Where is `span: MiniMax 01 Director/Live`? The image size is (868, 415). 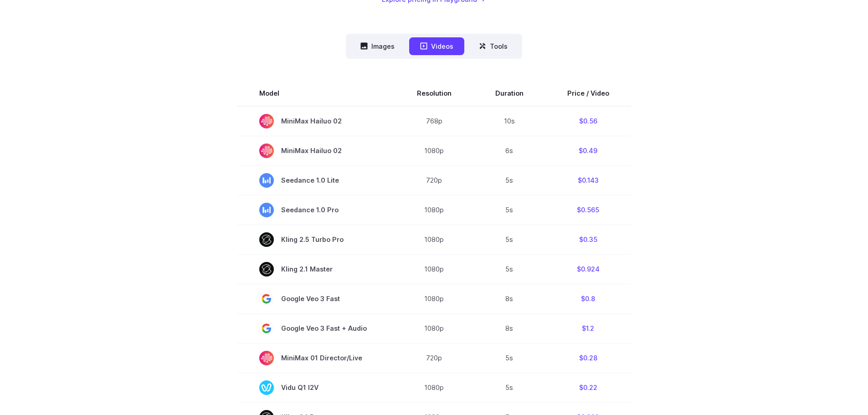
span: MiniMax 01 Director/Live is located at coordinates (316, 358).